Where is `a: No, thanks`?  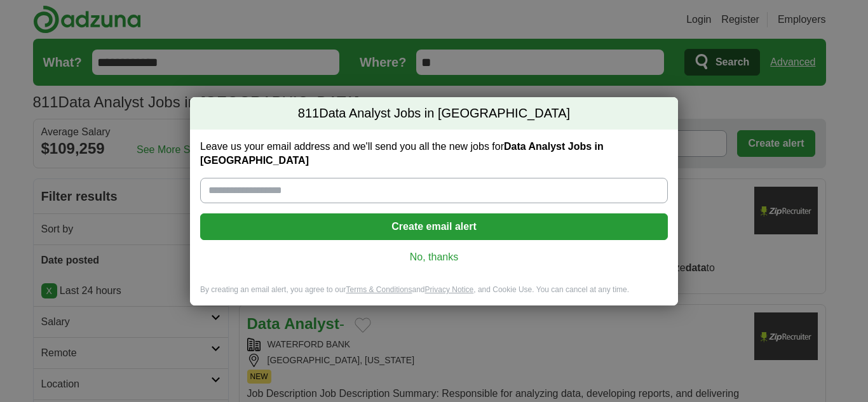
a: No, thanks is located at coordinates (434, 257).